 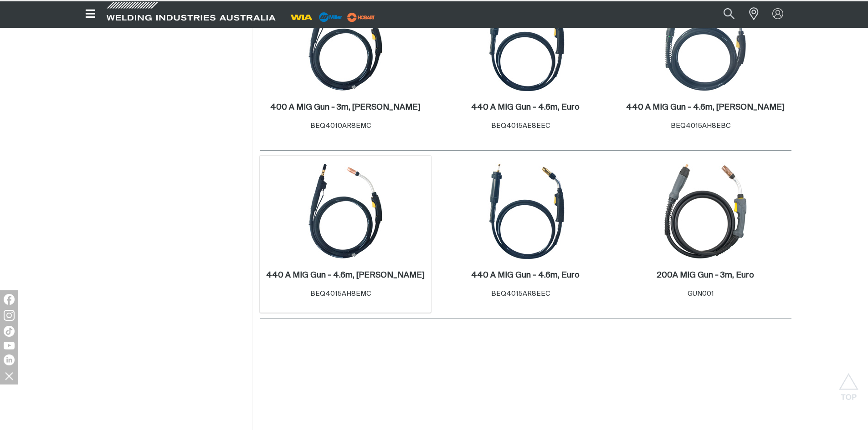 What do you see at coordinates (345, 211) in the screenshot?
I see `img: 440 A MIG Gun - 4.6m, Miller` at bounding box center [345, 211].